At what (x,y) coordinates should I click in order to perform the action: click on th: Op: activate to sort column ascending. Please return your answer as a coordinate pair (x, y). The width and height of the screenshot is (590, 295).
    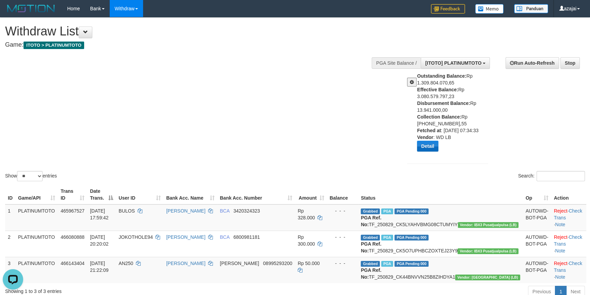
    Looking at the image, I should click on (536, 194).